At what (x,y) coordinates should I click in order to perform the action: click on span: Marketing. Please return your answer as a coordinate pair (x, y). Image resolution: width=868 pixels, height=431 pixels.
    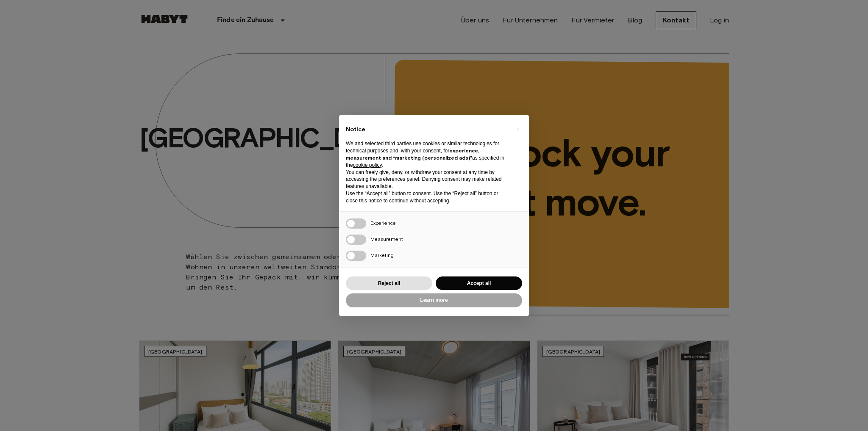
    Looking at the image, I should click on (382, 255).